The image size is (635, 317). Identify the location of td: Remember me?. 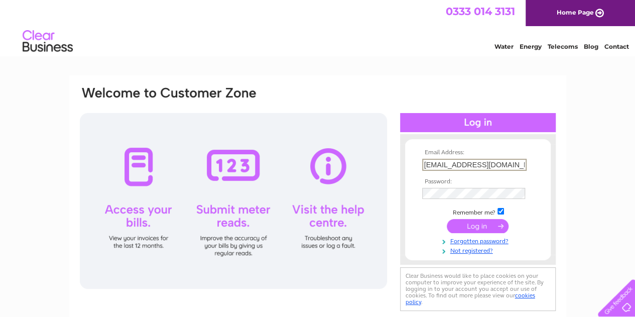
(478, 211).